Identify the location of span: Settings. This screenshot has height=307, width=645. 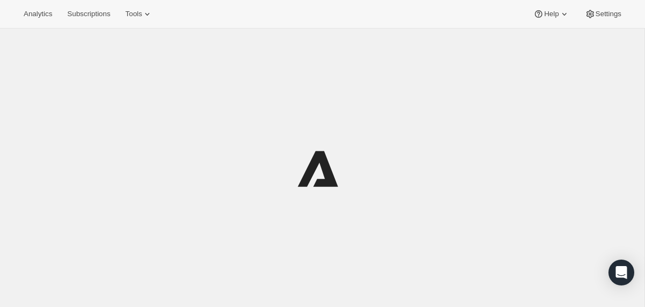
(609, 14).